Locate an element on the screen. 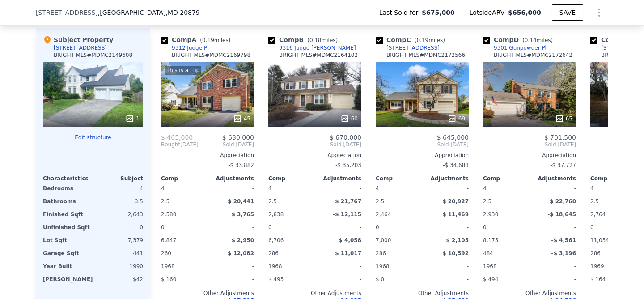  div: 3.5 is located at coordinates (119, 201).